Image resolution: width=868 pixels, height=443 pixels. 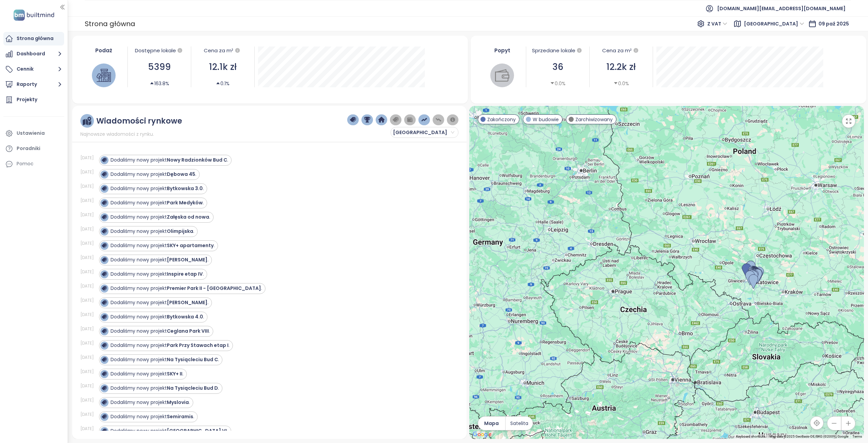 I want to click on div: Wiadomości rynkowe, so click(x=139, y=121).